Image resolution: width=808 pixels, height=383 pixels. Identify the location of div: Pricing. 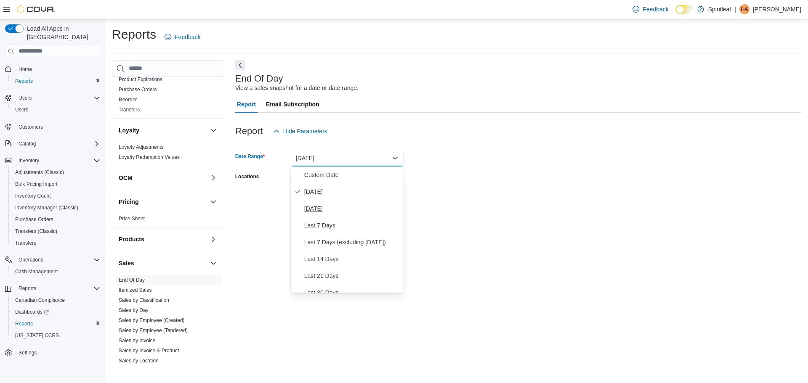
(168, 221).